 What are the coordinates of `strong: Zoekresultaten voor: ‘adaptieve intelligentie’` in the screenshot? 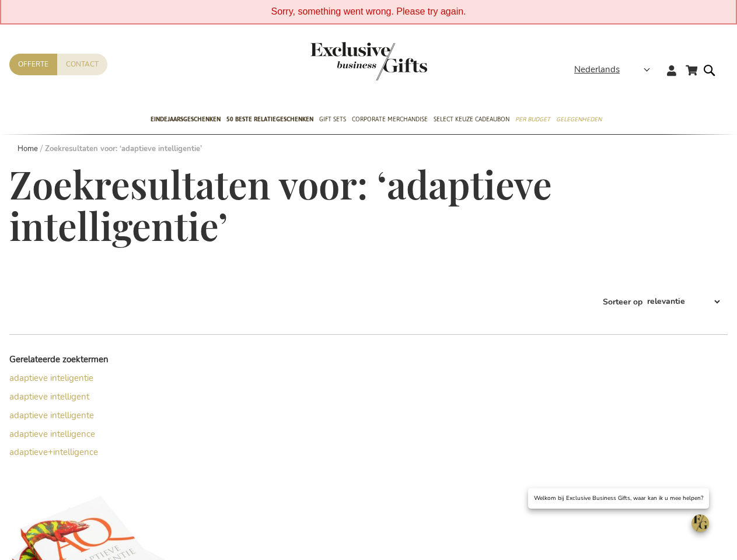 It's located at (123, 149).